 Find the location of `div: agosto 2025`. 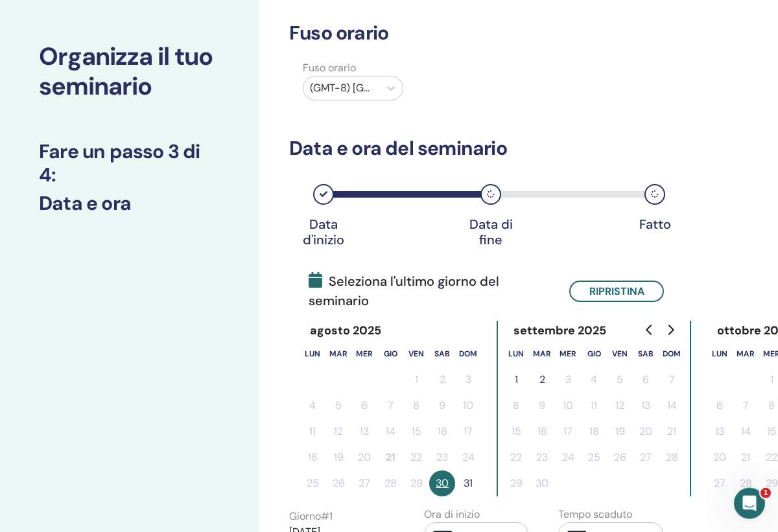

div: agosto 2025 is located at coordinates (346, 331).